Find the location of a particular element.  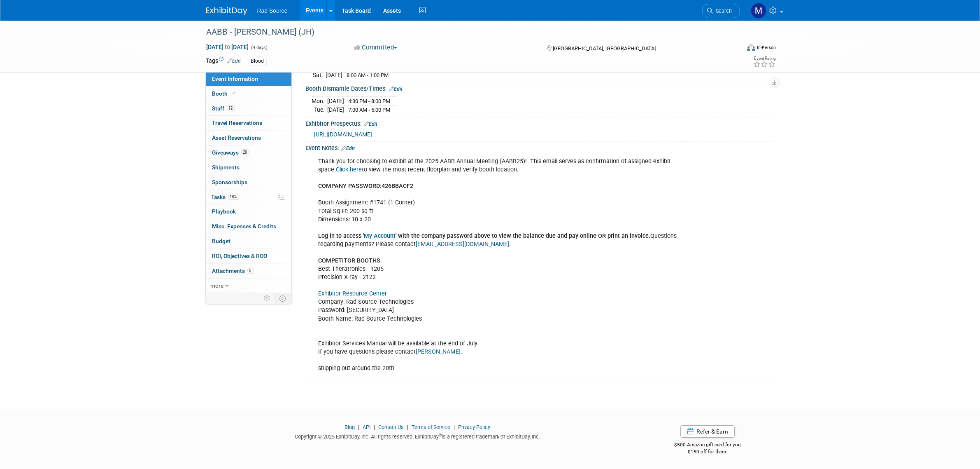

a: API is located at coordinates (366, 427).